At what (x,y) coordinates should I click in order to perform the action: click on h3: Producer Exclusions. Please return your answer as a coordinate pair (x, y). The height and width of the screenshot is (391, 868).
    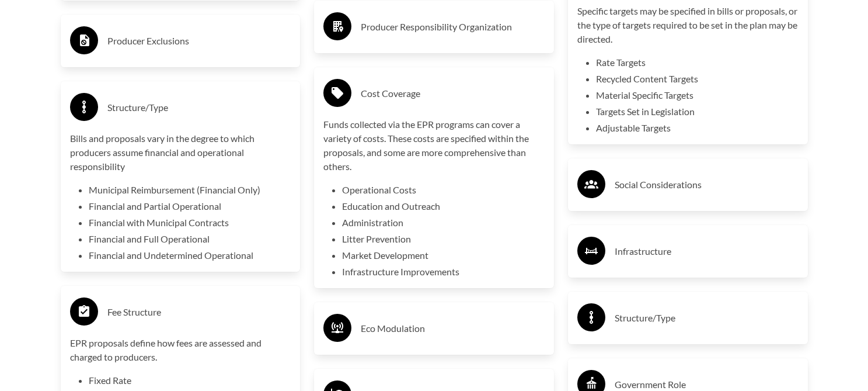
    Looking at the image, I should click on (199, 41).